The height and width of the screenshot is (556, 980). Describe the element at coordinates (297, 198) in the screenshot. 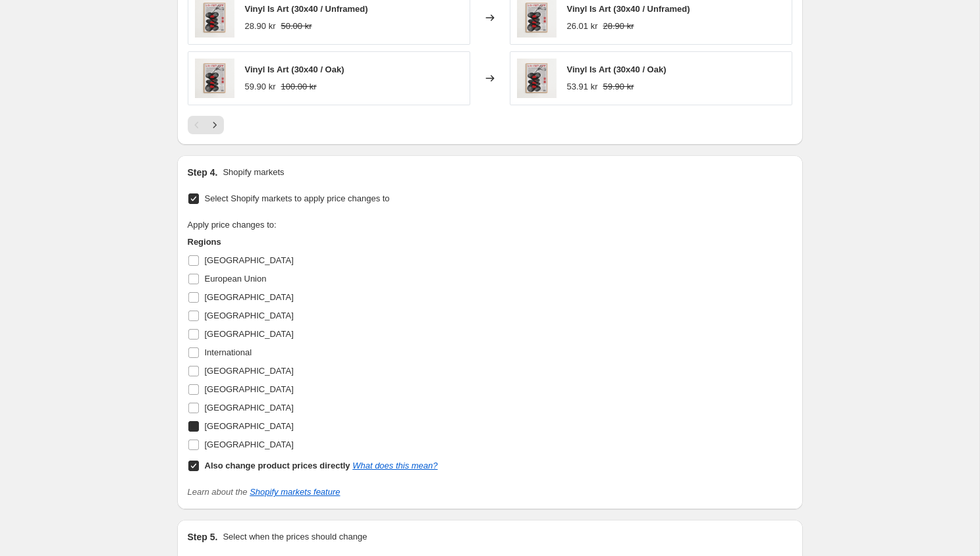

I see `span: Select Shopify markets to apply price changes to` at that location.